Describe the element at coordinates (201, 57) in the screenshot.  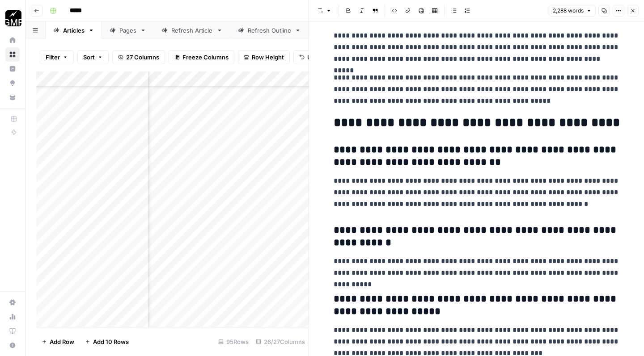
I see `button: Freeze Columns` at that location.